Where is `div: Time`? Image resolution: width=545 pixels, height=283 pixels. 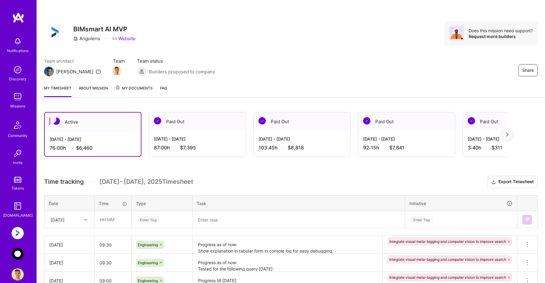
div: Time is located at coordinates (113, 203).